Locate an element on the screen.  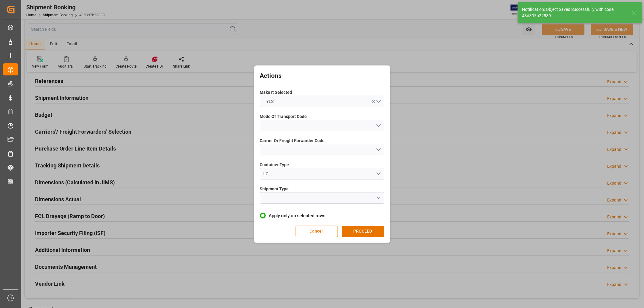
div: LCL is located at coordinates (319, 174).